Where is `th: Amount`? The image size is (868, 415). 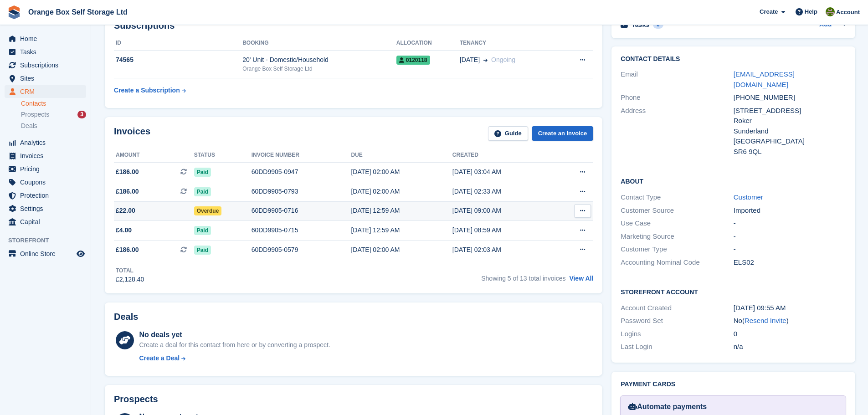
th: Amount is located at coordinates (154, 155).